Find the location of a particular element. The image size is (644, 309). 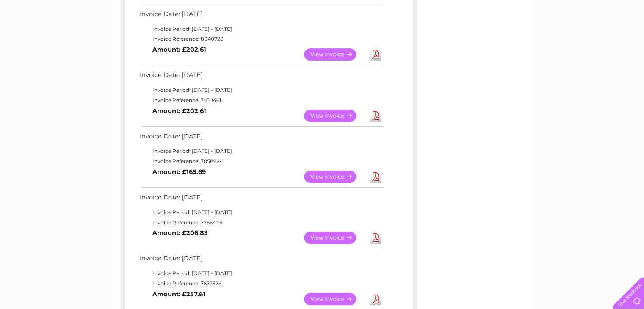

td: Invoice Reference: 7858984 is located at coordinates (261, 161).